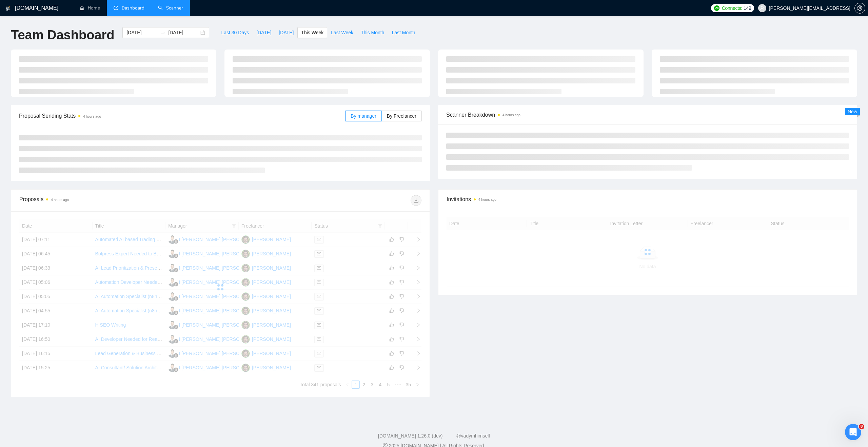 Image resolution: width=868 pixels, height=447 pixels. What do you see at coordinates (116, 8) in the screenshot?
I see `span: dashboard` at bounding box center [116, 8].